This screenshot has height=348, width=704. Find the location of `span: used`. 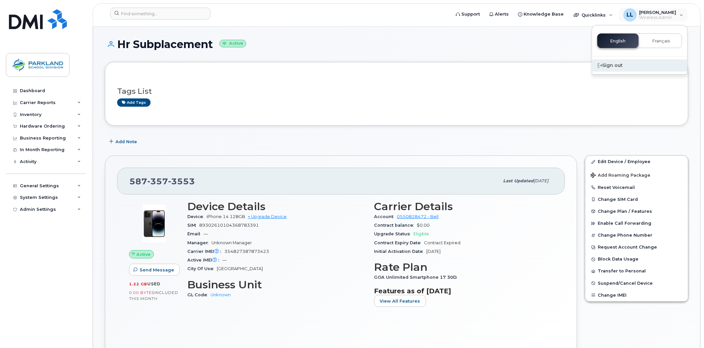

span: used is located at coordinates (154, 283).